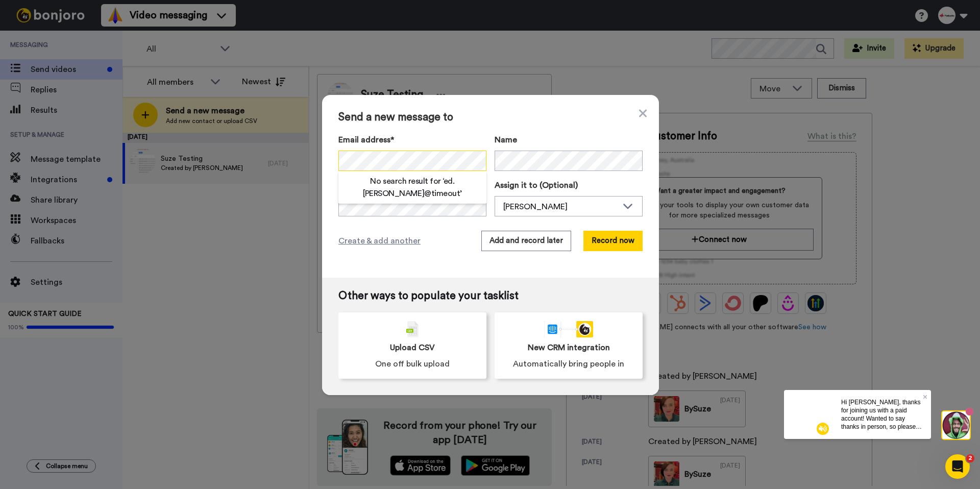 The image size is (980, 489). I want to click on div: animation, so click(569, 329).